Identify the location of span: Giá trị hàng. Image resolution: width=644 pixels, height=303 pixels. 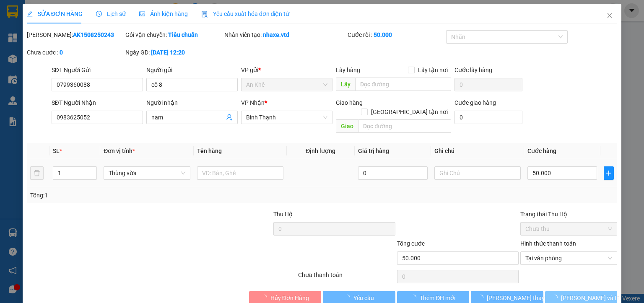
(373, 151).